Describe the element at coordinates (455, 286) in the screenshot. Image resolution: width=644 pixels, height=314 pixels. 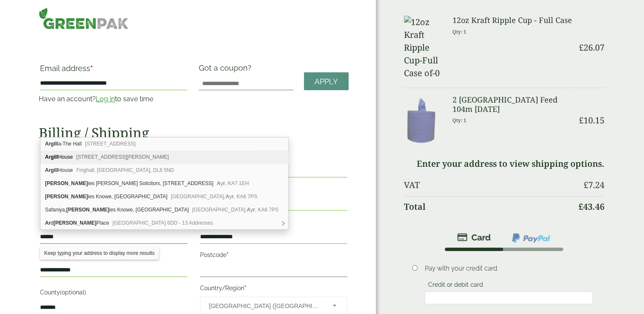
I see `label: Credit or debit card` at that location.